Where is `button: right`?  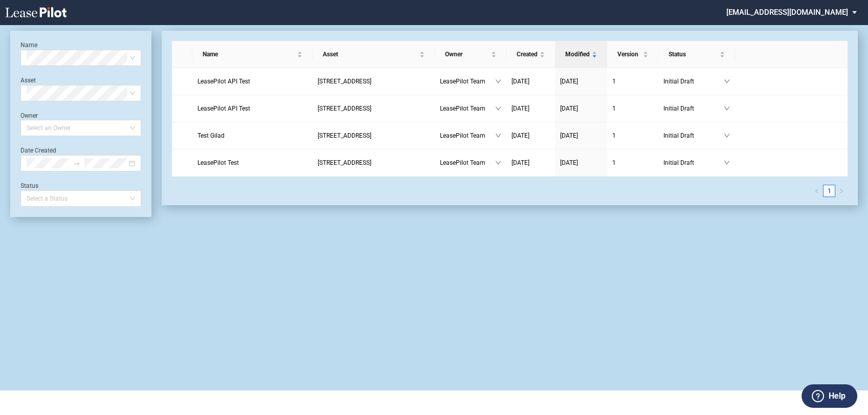
button: right is located at coordinates (841, 191).